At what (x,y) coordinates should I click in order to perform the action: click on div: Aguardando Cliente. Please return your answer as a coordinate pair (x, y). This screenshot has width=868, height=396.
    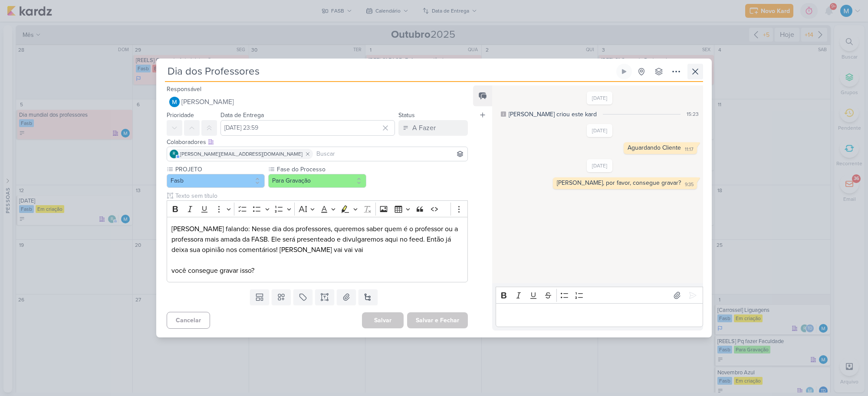
    Looking at the image, I should click on (654, 148).